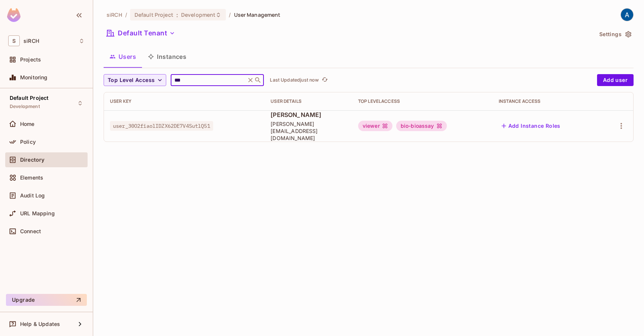  Describe the element at coordinates (27, 124) in the screenshot. I see `span: Home` at that location.